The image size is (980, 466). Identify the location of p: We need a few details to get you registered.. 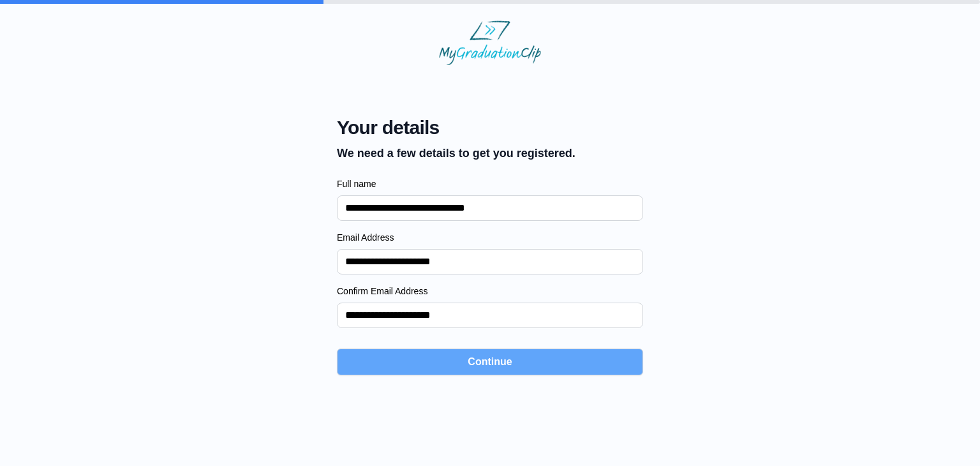
(456, 153).